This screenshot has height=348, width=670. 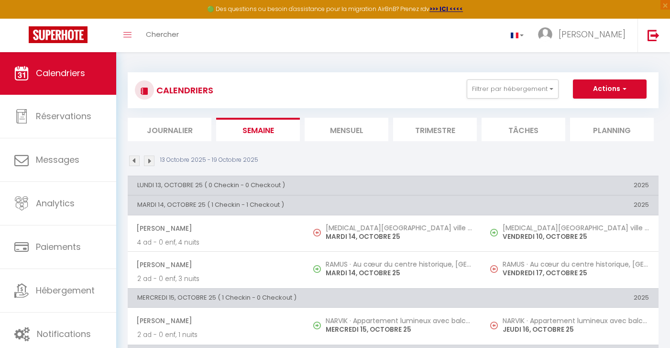 What do you see at coordinates (305, 298) in the screenshot?
I see `th: MERCREDI 15, OCTOBRE 25 ( 1 Checkin - 0 Checkout )` at bounding box center [305, 298].